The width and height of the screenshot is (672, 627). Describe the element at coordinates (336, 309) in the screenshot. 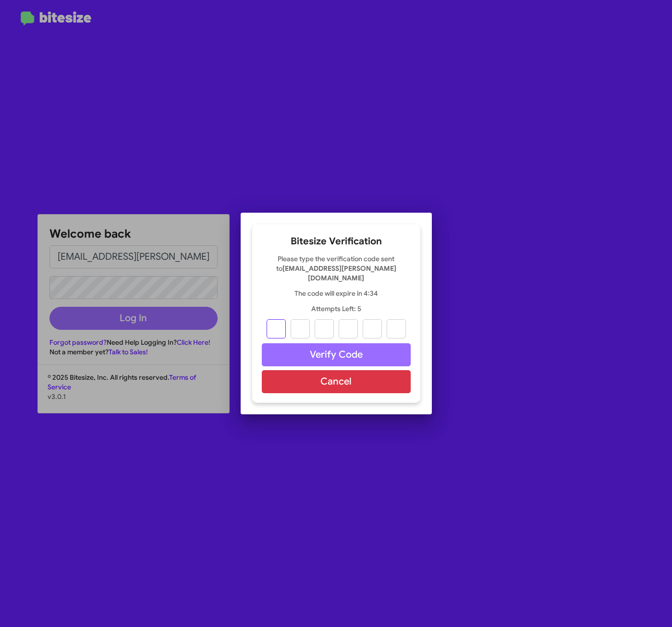

I see `p: Attempts Left: 5` at that location.